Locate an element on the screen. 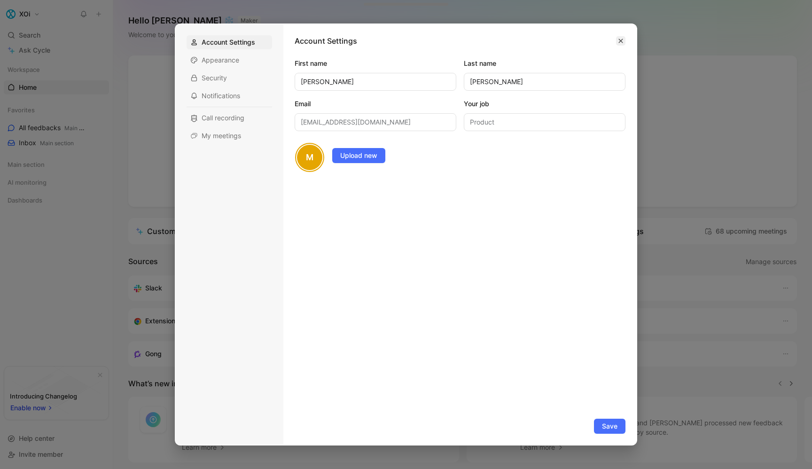 This screenshot has width=812, height=469. span: My meetings is located at coordinates (221, 136).